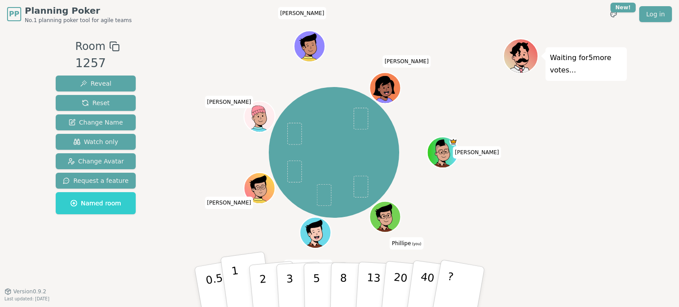 This screenshot has height=307, width=679. Describe the element at coordinates (95, 203) in the screenshot. I see `span: Named room` at that location.